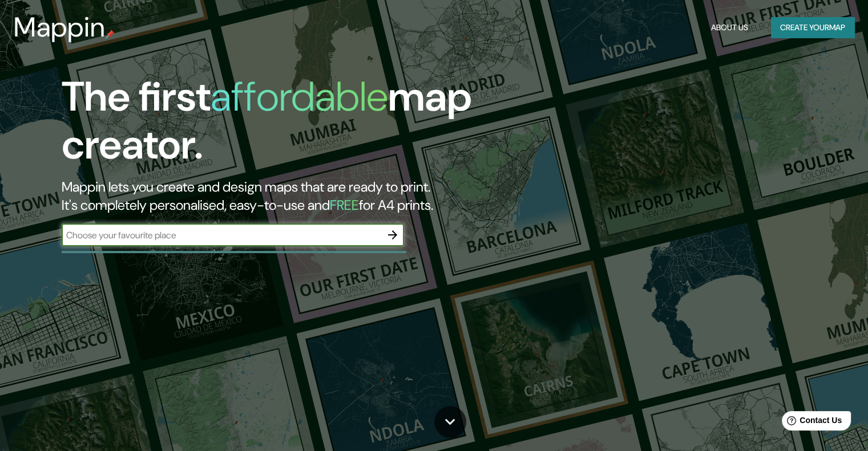 This screenshot has width=868, height=451. I want to click on h5: FREE, so click(344, 205).